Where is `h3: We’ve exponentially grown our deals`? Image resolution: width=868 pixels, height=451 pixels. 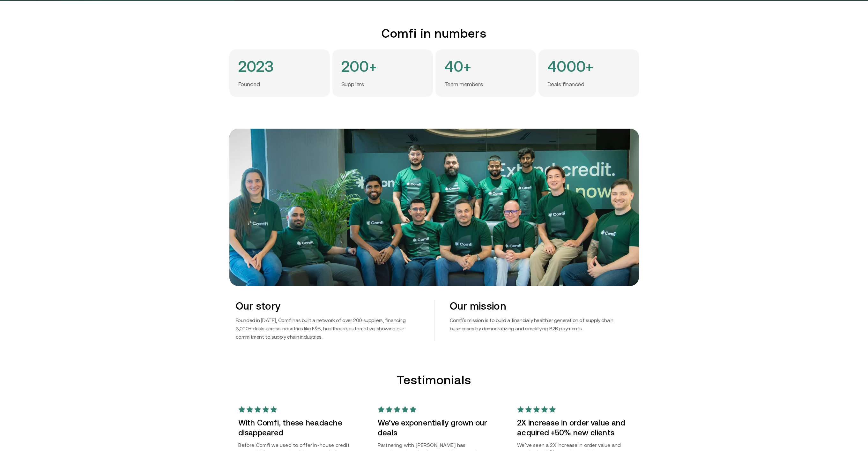
h3: We’ve exponentially grown our deals is located at coordinates (434, 427).